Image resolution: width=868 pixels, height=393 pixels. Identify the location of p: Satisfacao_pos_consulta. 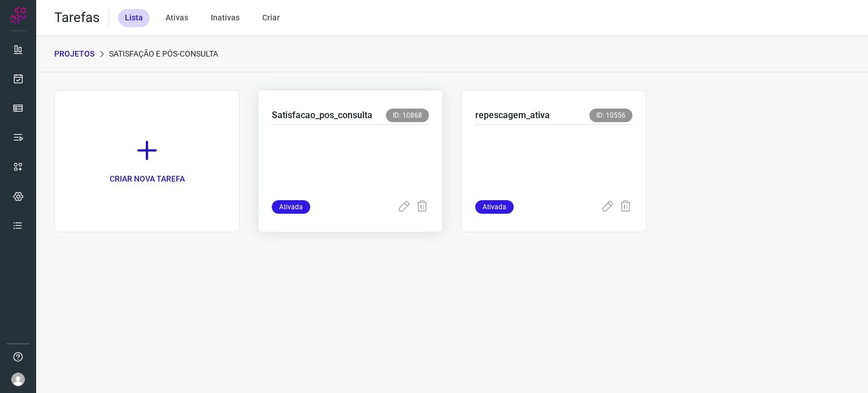
(322, 115).